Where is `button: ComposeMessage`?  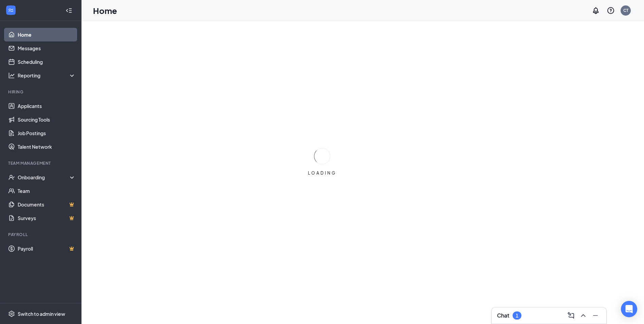
button: ComposeMessage is located at coordinates (571, 316).